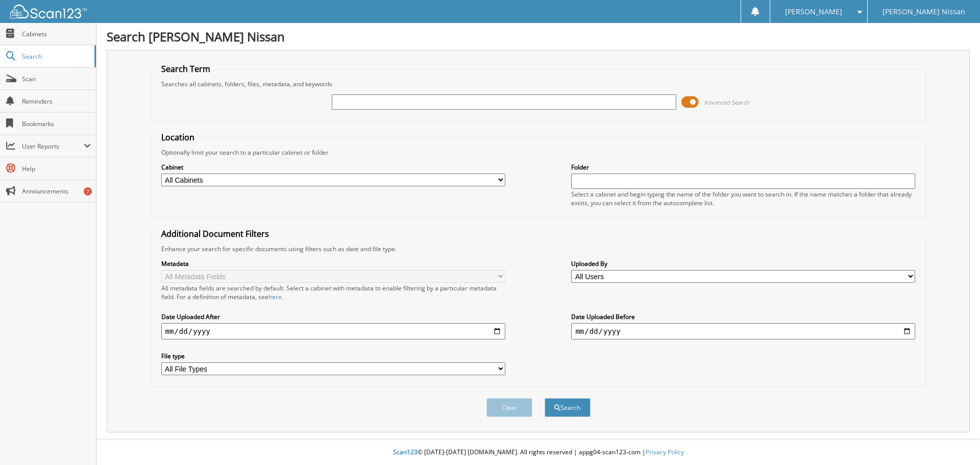  Describe the element at coordinates (333, 316) in the screenshot. I see `label: Date Uploaded After` at that location.